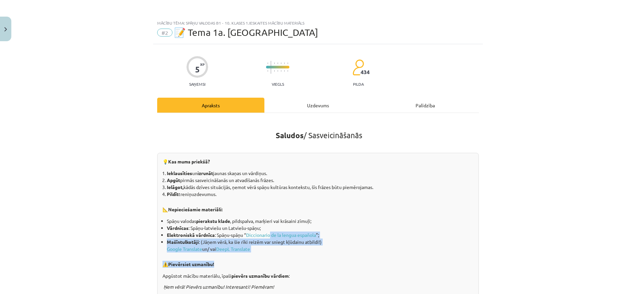 Image resolution: width=636 pixels, height=294 pixels. I want to click on div: Apraksts, so click(211, 105).